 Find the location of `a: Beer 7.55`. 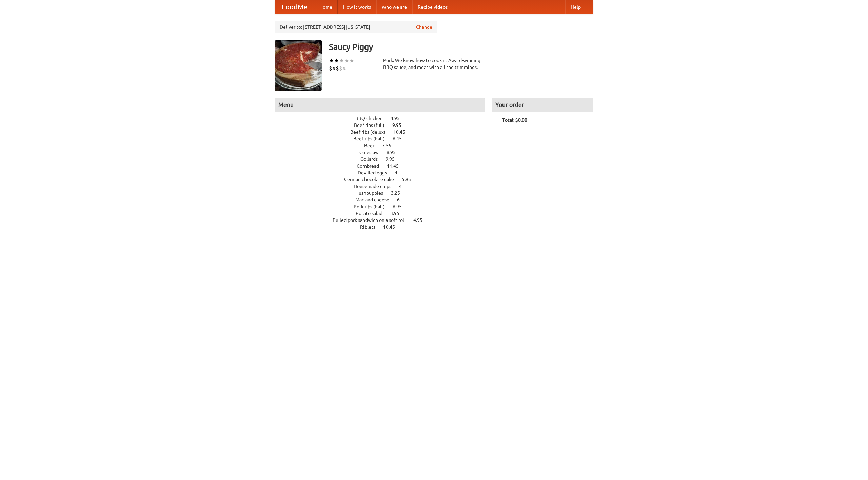

a: Beer 7.55 is located at coordinates (384, 146).